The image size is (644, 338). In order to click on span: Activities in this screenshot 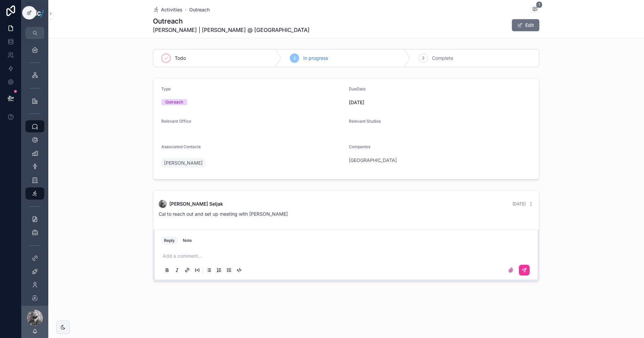, I will do `click(172, 9)`.